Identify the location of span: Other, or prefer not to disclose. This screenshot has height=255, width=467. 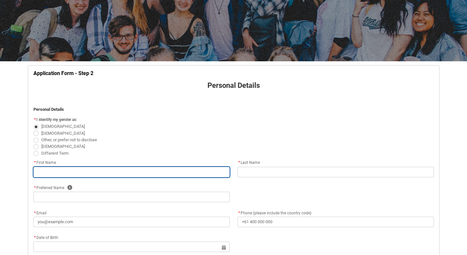
(69, 140).